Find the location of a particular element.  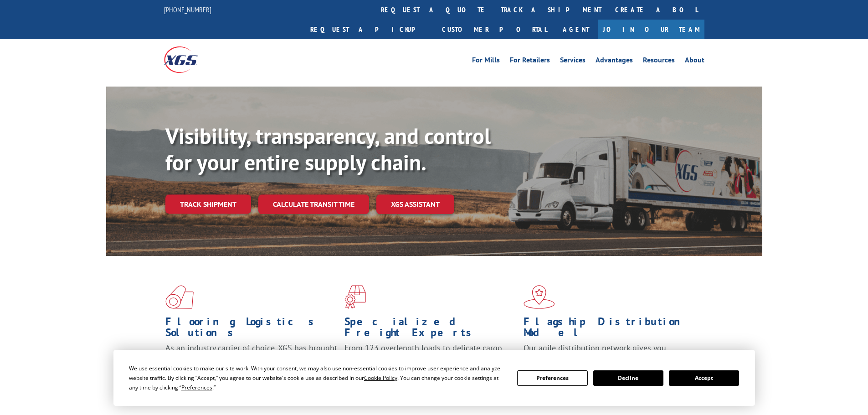

a: For Mills is located at coordinates (486, 61).